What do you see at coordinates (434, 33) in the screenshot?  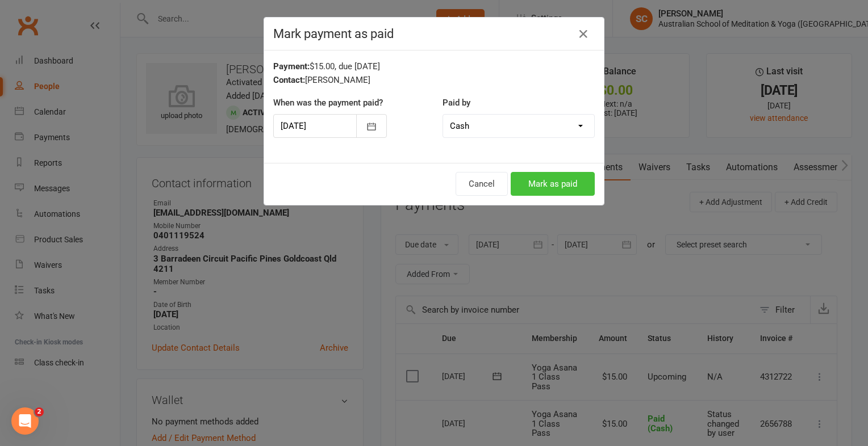 I see `h4: Mark payment as paid` at bounding box center [434, 33].